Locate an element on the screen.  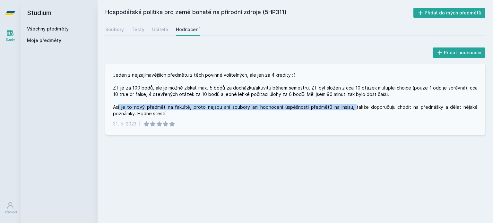
a: Testy is located at coordinates (138, 30).